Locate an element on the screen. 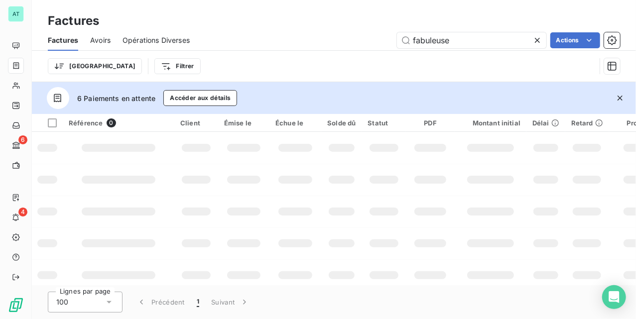 This screenshot has width=636, height=319. span: 100 is located at coordinates (62, 303).